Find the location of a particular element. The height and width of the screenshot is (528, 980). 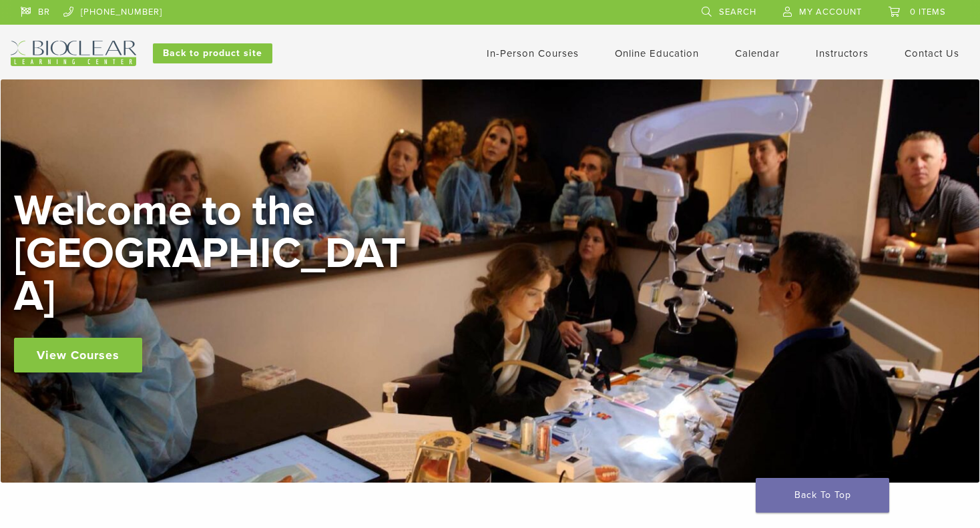

span: 0 items is located at coordinates (928, 12).